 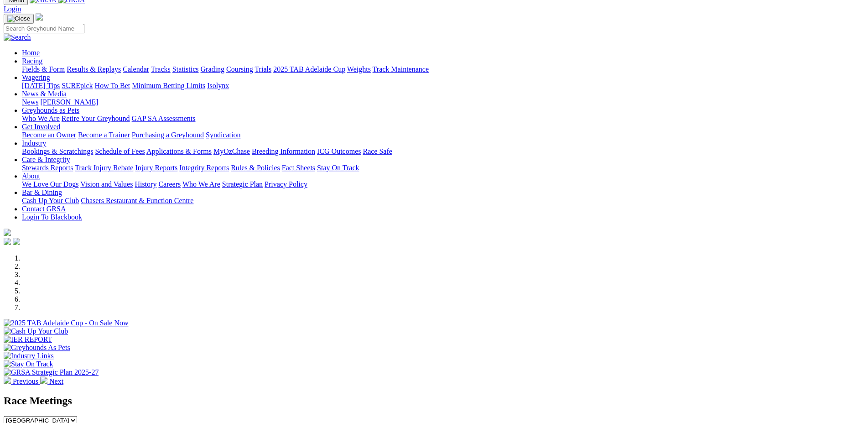 I want to click on a: Become an Owner, so click(x=49, y=135).